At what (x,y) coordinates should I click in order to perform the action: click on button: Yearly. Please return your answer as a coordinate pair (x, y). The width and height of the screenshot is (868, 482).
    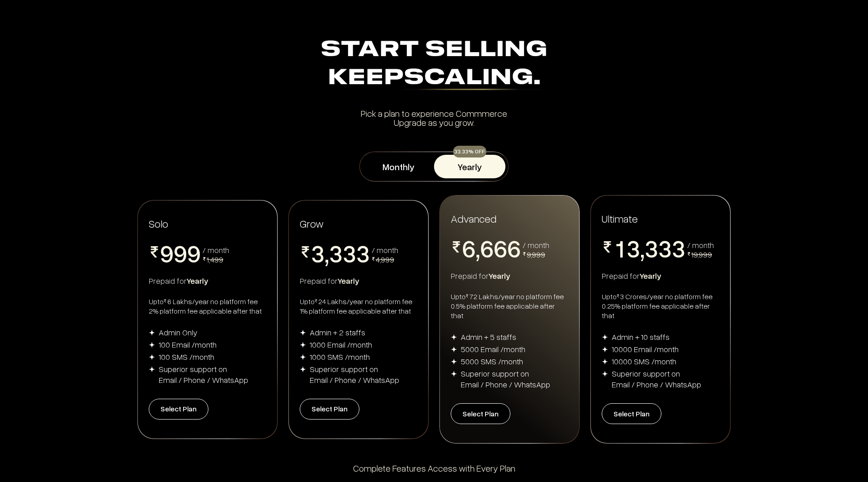
    Looking at the image, I should click on (470, 167).